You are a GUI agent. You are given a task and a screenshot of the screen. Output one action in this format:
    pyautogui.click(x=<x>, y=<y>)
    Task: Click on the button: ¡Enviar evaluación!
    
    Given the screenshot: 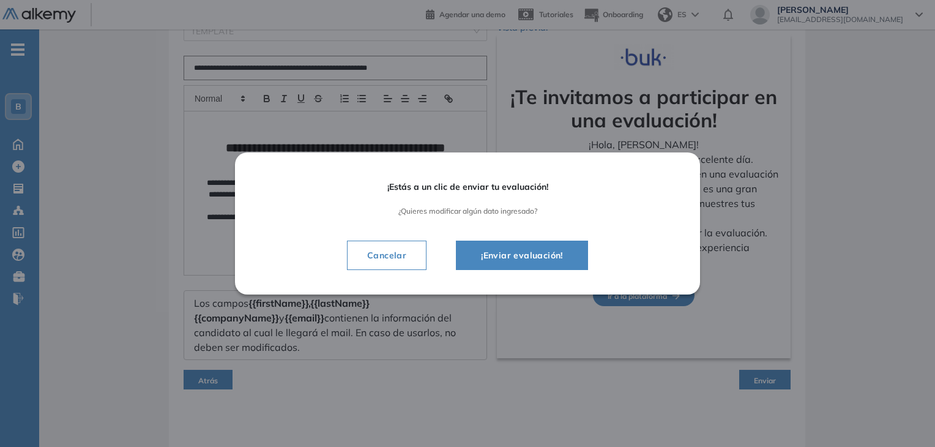 What is the action you would take?
    pyautogui.click(x=522, y=255)
    